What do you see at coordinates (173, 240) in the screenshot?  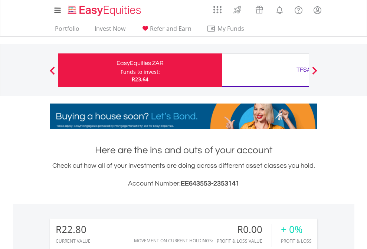 I see `div: Movement on Current Holdings:` at bounding box center [173, 240].